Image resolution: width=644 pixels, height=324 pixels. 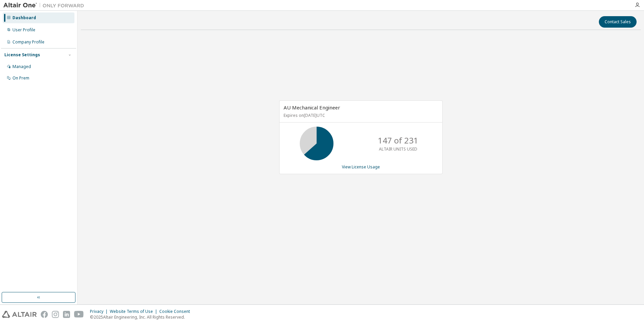 What do you see at coordinates (24, 18) in the screenshot?
I see `div: Dashboard` at bounding box center [24, 18].